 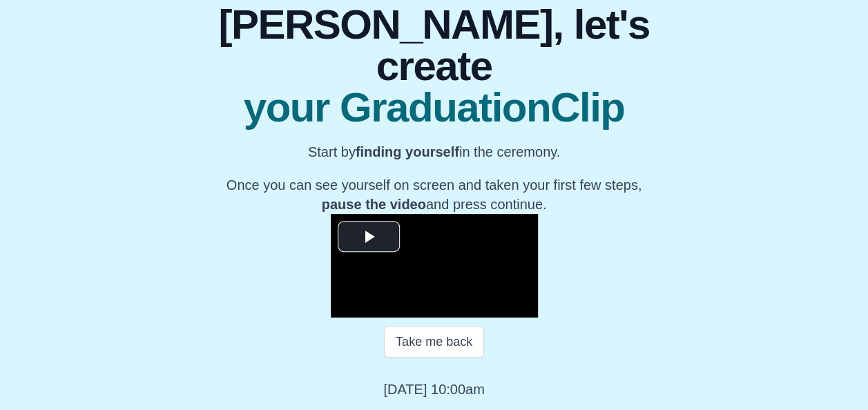 I want to click on b: finding yourself, so click(x=407, y=152).